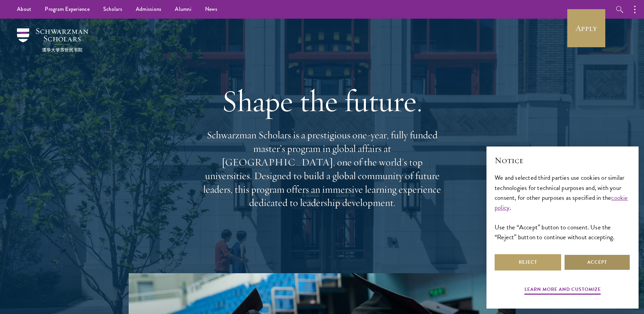 The image size is (644, 314). What do you see at coordinates (597, 262) in the screenshot?
I see `button: Accept` at bounding box center [597, 262].